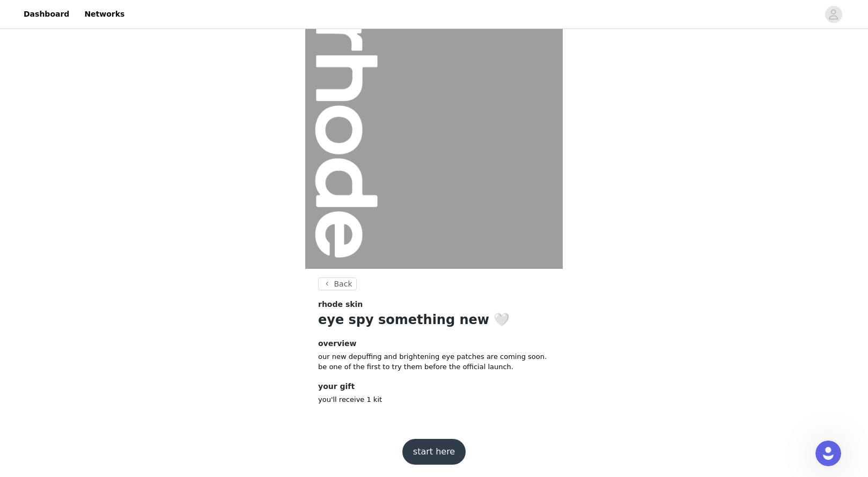 The height and width of the screenshot is (477, 868). Describe the element at coordinates (434, 386) in the screenshot. I see `h4: your gift` at that location.